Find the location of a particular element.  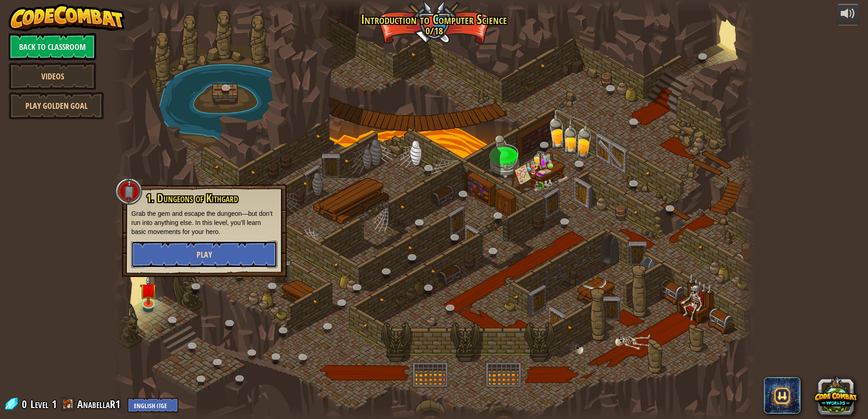

span: 1 is located at coordinates (54, 404).